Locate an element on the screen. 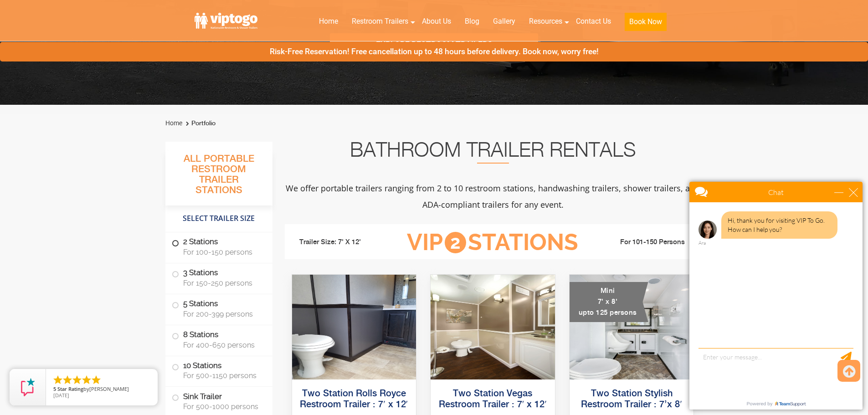 This screenshot has height=415, width=868. a: Gallery is located at coordinates (504, 21).